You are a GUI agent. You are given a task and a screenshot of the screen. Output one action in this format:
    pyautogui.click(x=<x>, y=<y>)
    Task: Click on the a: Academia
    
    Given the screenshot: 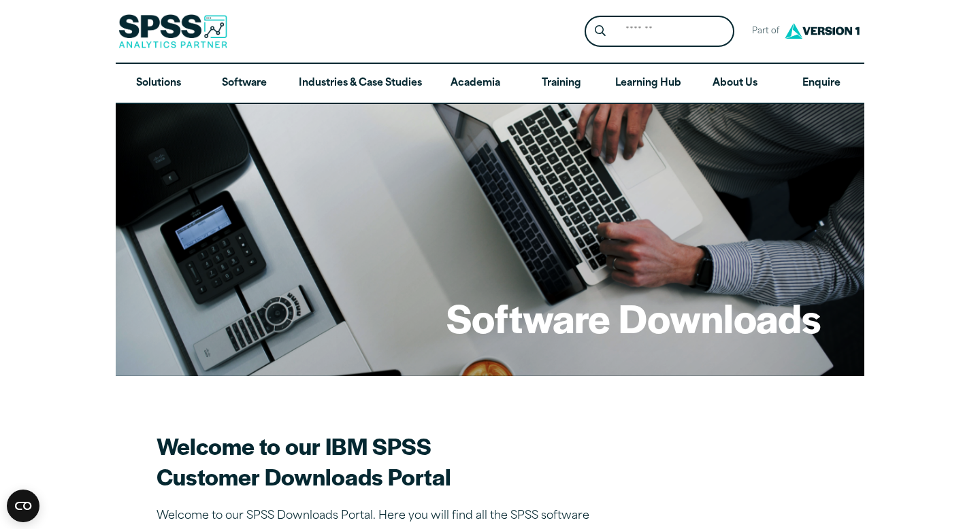 What is the action you would take?
    pyautogui.click(x=476, y=84)
    